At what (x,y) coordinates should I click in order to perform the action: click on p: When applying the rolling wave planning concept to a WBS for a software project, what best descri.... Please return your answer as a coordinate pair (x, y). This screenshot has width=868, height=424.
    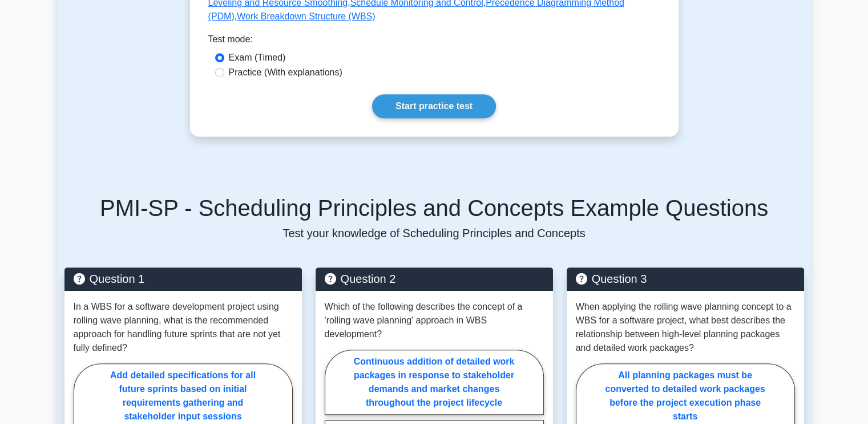
    Looking at the image, I should click on (686, 327).